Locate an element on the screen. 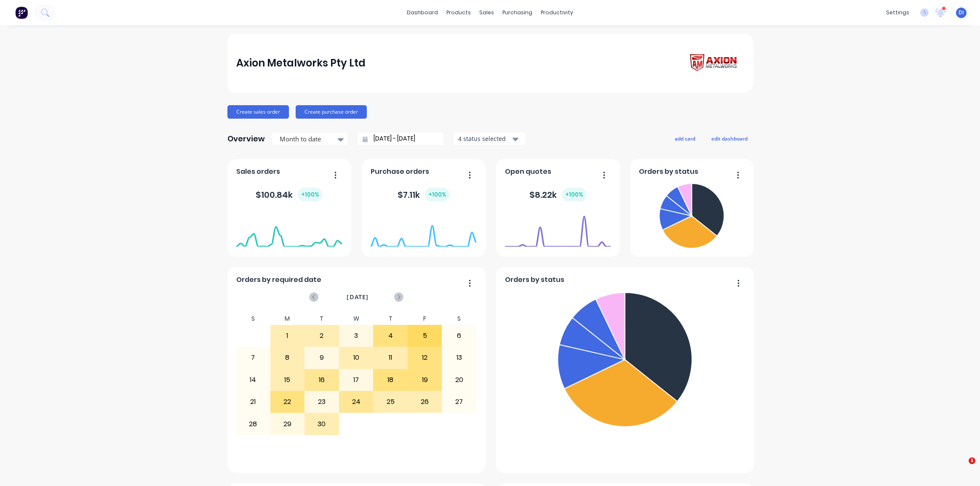 The height and width of the screenshot is (486, 980). div: 14 is located at coordinates (253, 380).